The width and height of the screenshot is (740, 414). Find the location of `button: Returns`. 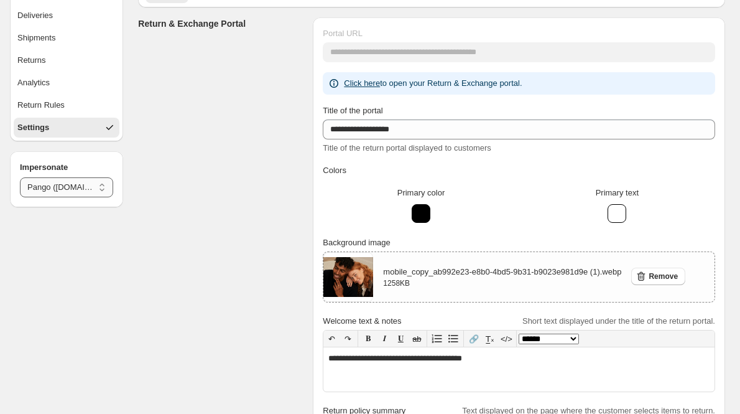

button: Returns is located at coordinates (67, 60).